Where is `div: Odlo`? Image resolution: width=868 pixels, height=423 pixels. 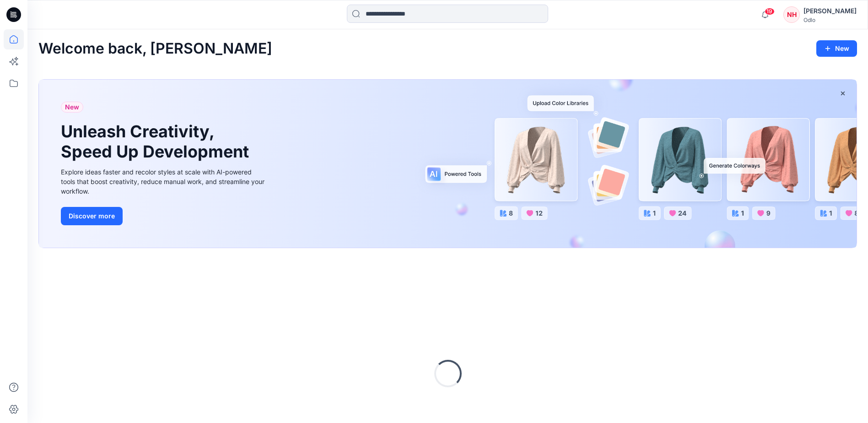 div: Odlo is located at coordinates (830, 20).